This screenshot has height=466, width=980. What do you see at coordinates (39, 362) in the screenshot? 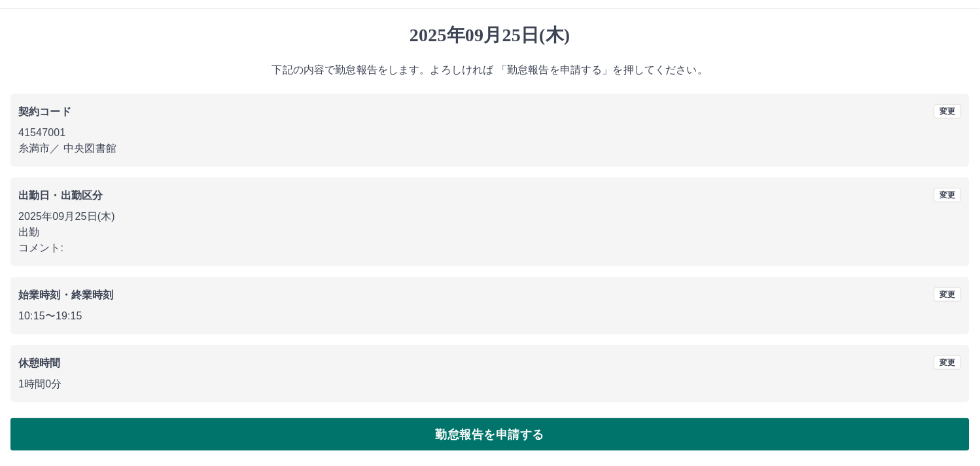
I see `b: 休憩時間` at bounding box center [39, 362].